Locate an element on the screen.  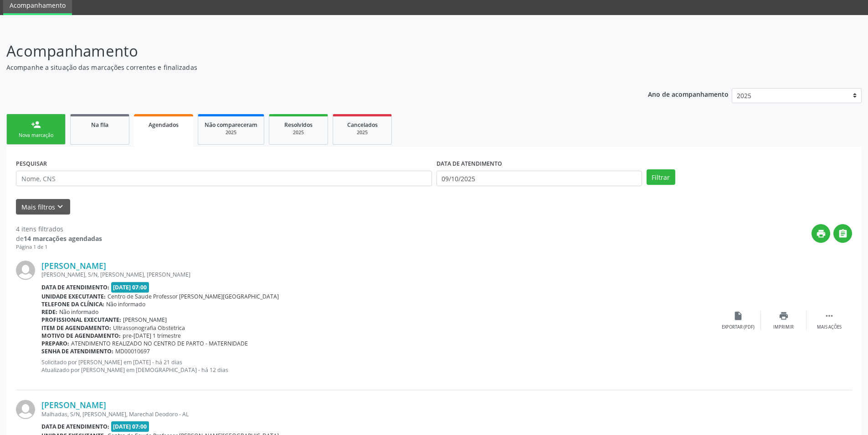
span: Cancelados is located at coordinates (362, 125).